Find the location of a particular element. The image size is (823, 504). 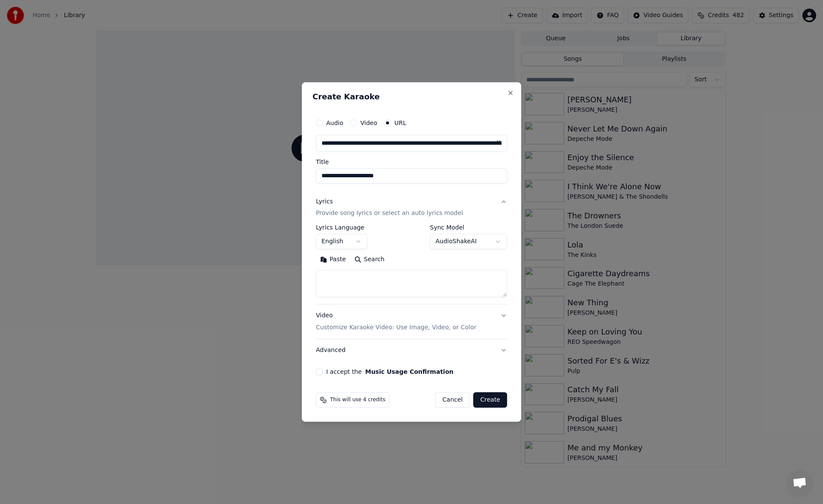

label: Video is located at coordinates (368, 123).